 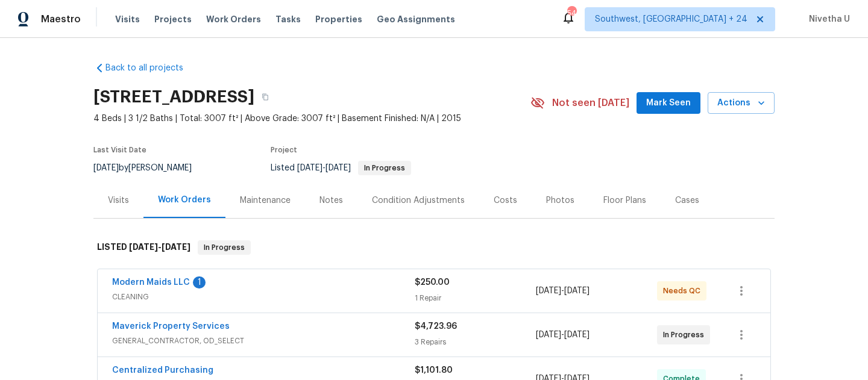 I want to click on button: Actions, so click(x=741, y=103).